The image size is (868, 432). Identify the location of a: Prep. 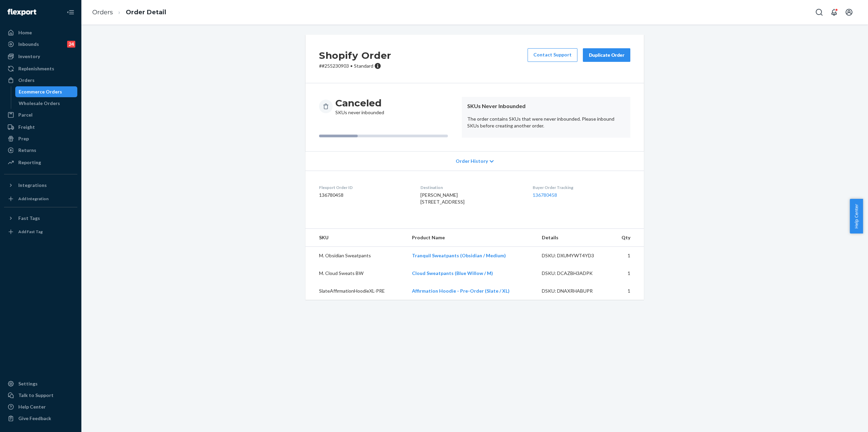
(40, 138).